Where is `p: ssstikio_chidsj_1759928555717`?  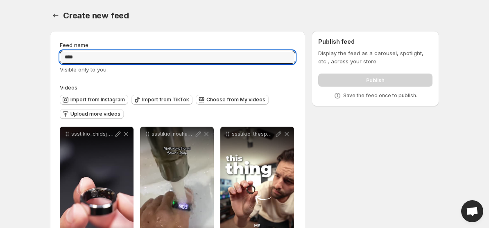
p: ssstikio_chidsj_1759928555717 is located at coordinates (93, 134).